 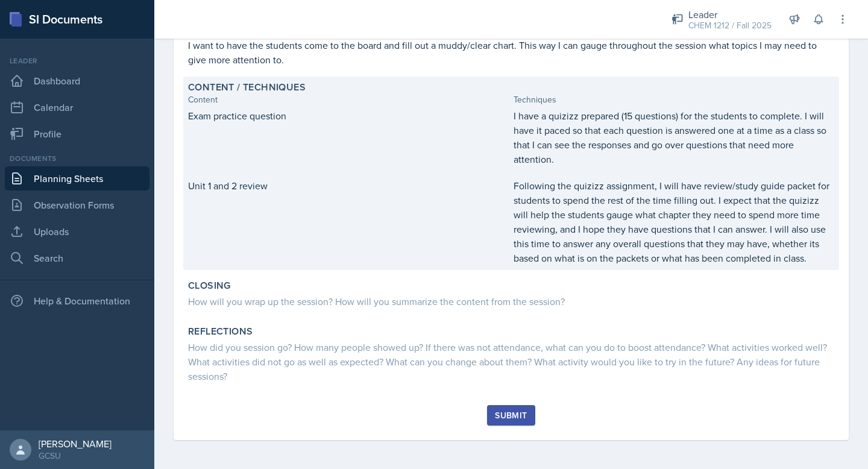 I want to click on div: Documents, so click(x=77, y=159).